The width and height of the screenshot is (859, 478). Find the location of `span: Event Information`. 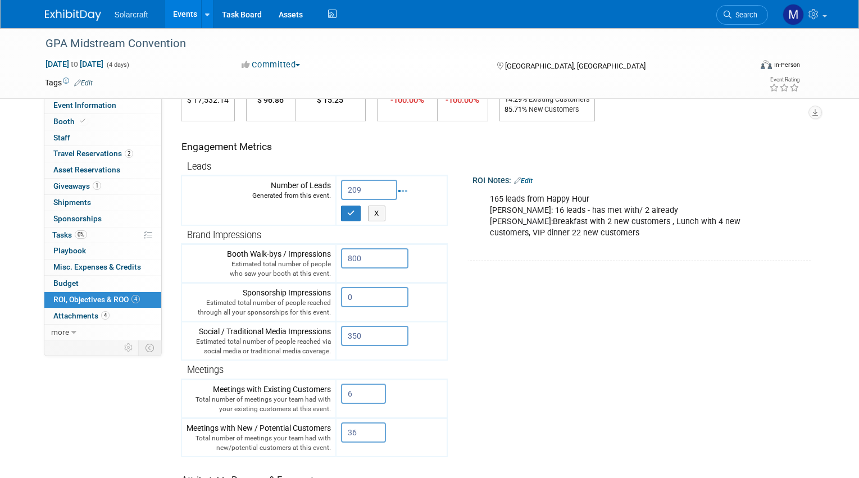

span: Event Information is located at coordinates (85, 105).